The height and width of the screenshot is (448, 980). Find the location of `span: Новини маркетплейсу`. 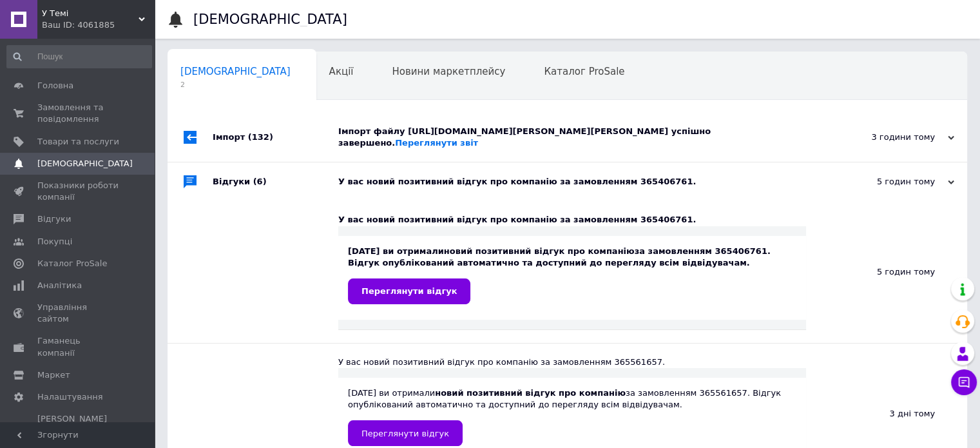

span: Новини маркетплейсу is located at coordinates (448, 71).